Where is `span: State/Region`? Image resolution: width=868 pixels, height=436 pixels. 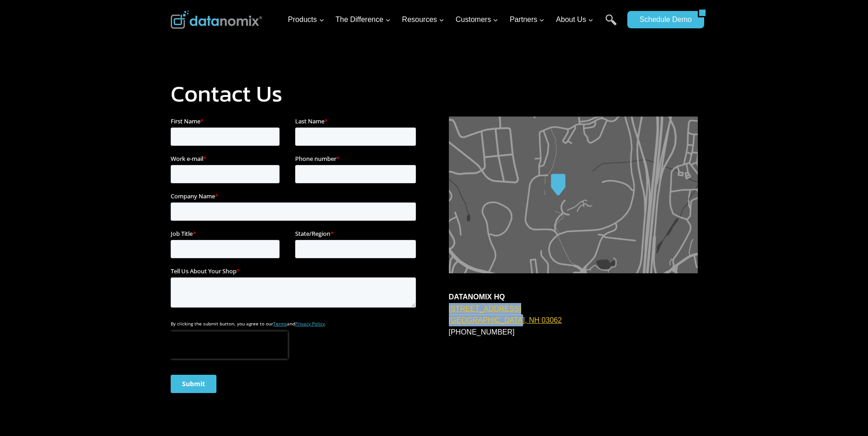
span: State/Region is located at coordinates (142, 117).